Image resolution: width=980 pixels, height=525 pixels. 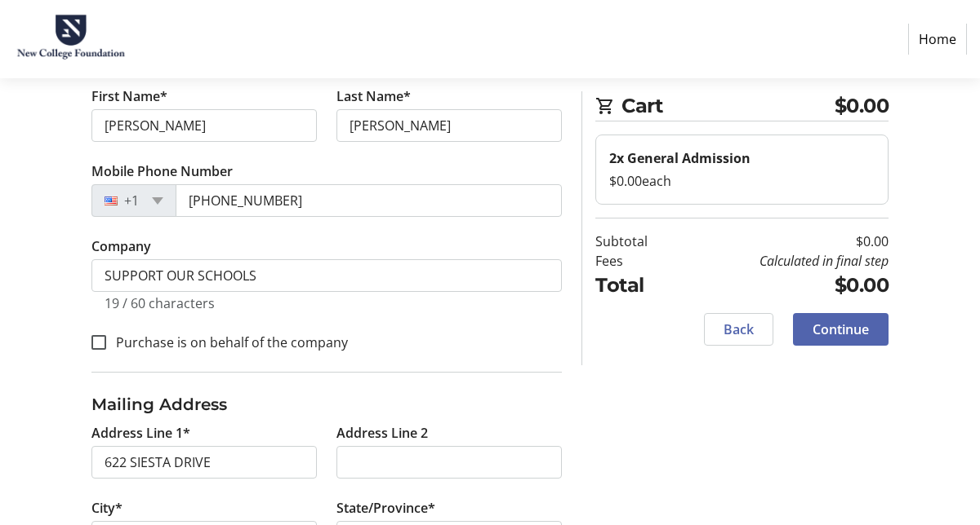 What do you see at coordinates (738, 330) in the screenshot?
I see `button: Back` at bounding box center [738, 330].